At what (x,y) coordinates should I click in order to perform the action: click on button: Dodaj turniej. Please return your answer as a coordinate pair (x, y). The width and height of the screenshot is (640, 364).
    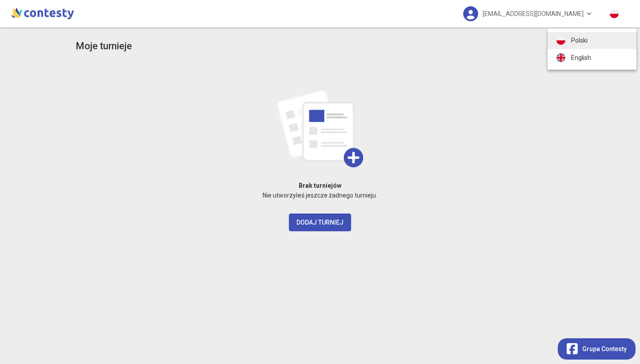
    Looking at the image, I should click on (320, 223).